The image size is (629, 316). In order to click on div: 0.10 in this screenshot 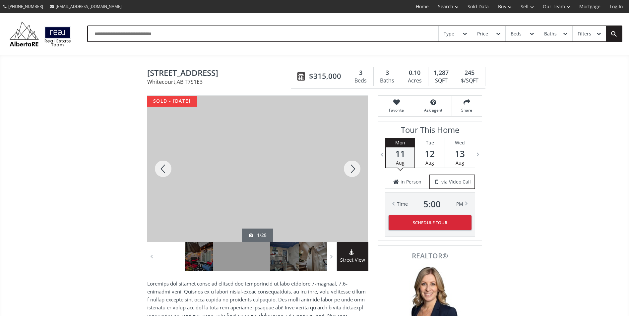, I will do `click(414, 73)`.